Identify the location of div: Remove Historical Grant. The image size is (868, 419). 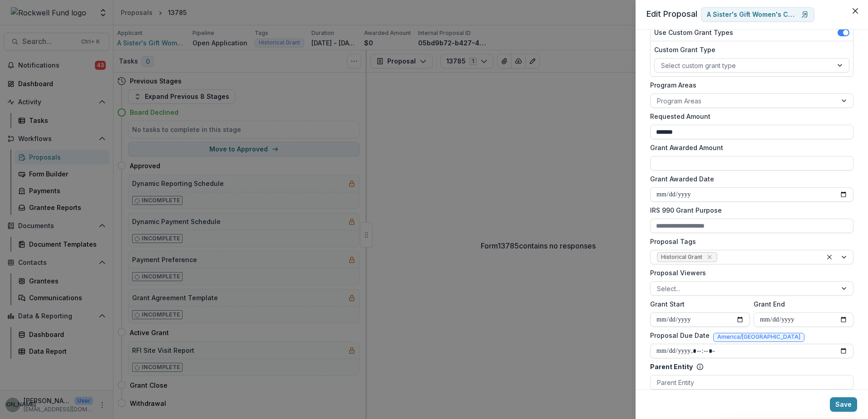
(710, 257).